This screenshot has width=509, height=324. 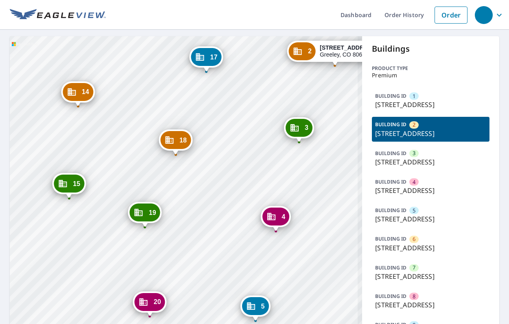 I want to click on span: 17, so click(x=213, y=57).